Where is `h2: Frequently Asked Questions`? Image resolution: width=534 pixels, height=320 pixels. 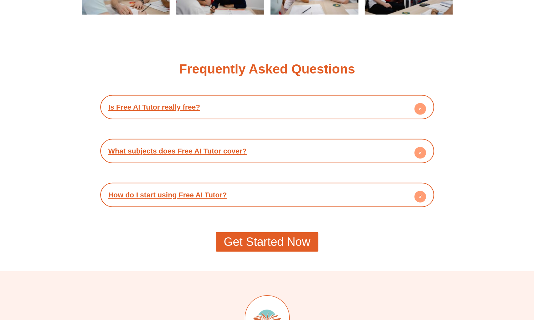
h2: Frequently Asked Questions is located at coordinates (267, 69).